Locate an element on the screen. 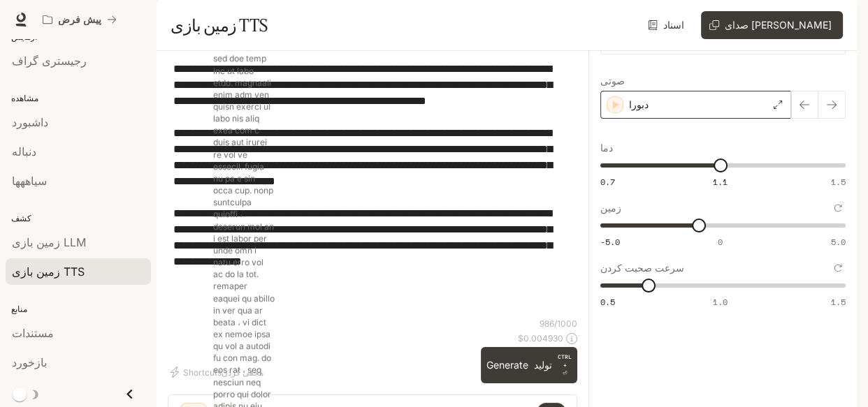 This screenshot has width=868, height=407. a: اسناد is located at coordinates (667, 25).